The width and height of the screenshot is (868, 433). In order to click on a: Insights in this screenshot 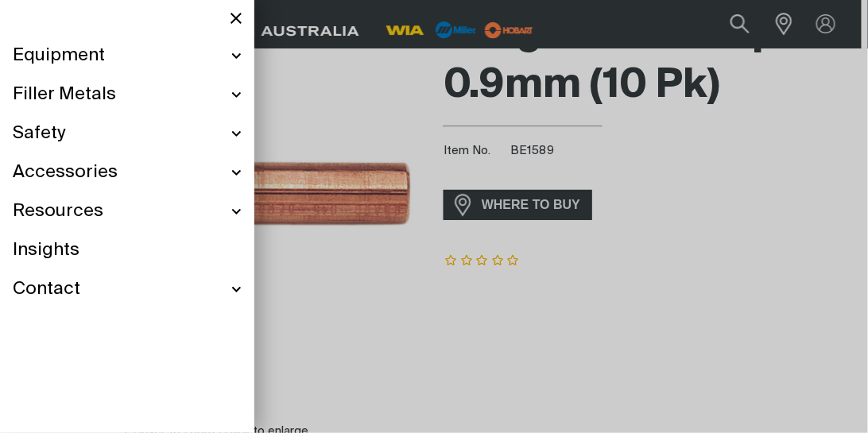, I will do `click(127, 250)`.